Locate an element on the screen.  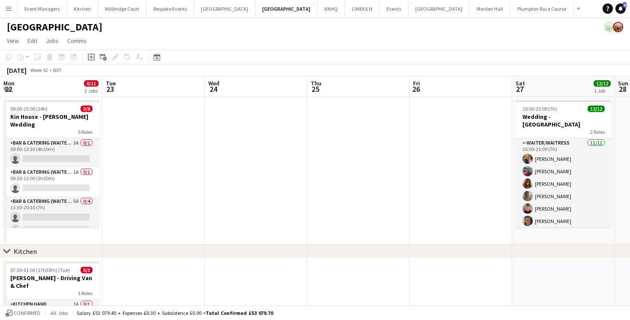
a: Jobs is located at coordinates (52, 41).